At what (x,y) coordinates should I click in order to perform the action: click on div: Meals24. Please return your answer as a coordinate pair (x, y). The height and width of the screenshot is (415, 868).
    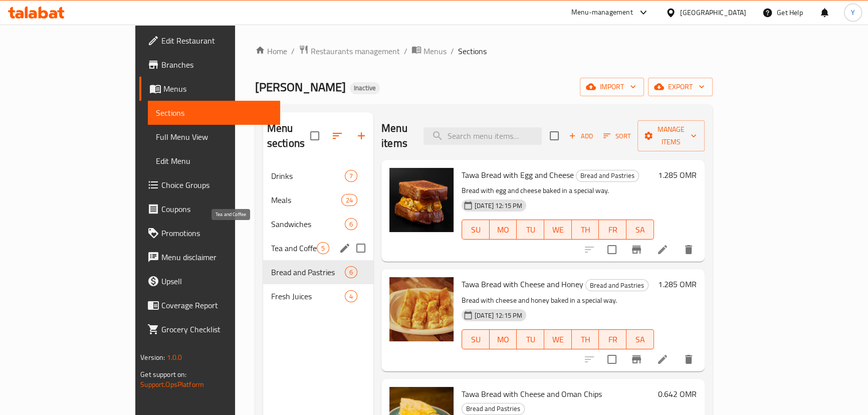
    Looking at the image, I should click on (318, 200).